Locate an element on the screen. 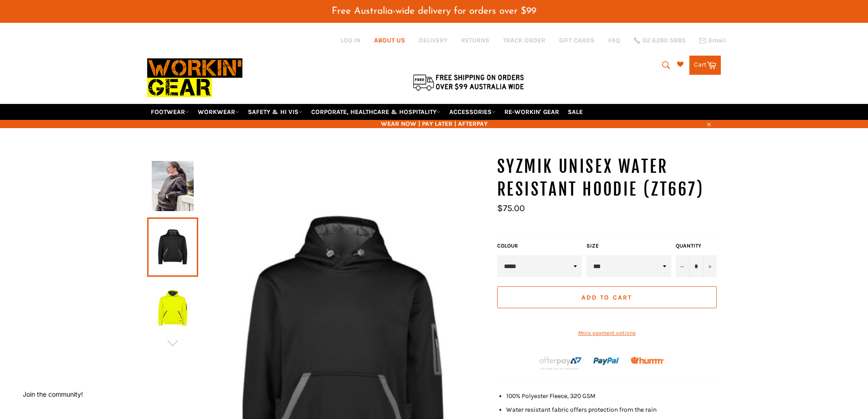  a: ACCESSORIES is located at coordinates (473, 111).